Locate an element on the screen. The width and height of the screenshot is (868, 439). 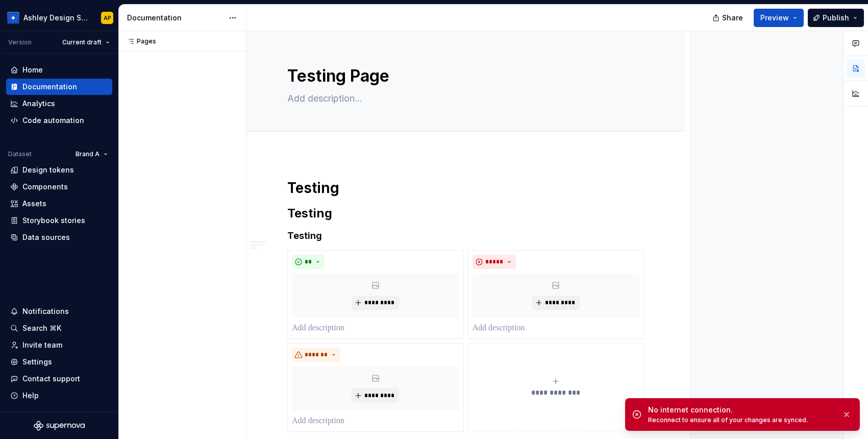
button: Publish is located at coordinates (835, 18).